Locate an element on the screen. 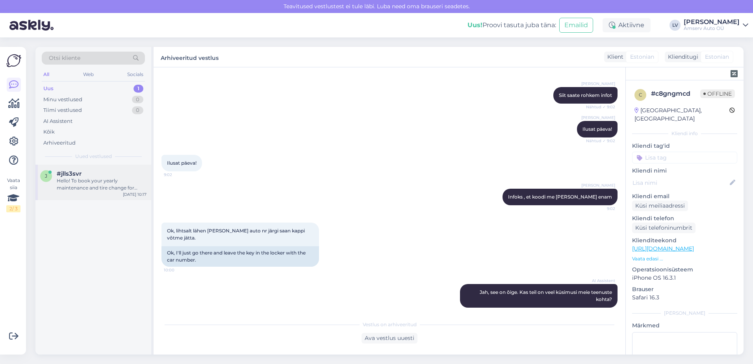  p: Kliendi telefon is located at coordinates (685, 218).